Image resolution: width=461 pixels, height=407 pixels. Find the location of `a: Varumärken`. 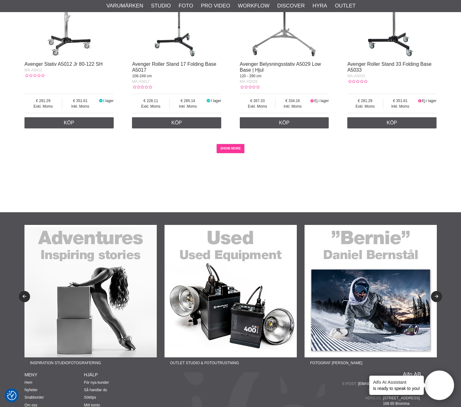

a: Varumärken is located at coordinates (125, 6).